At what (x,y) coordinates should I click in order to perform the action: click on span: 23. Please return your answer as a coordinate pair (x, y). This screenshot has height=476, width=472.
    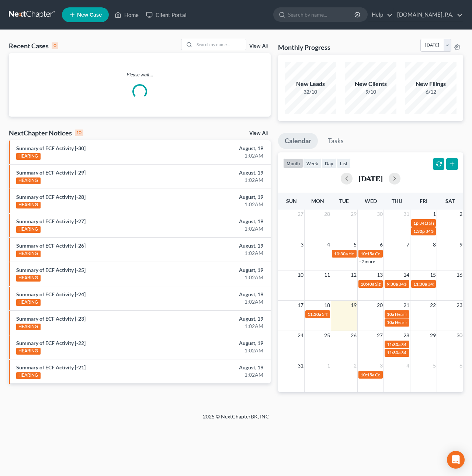
    Looking at the image, I should click on (460, 305).